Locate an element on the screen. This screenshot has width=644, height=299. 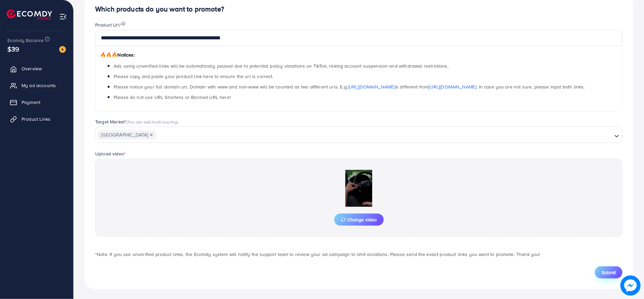
span: Product Links is located at coordinates (36, 119).